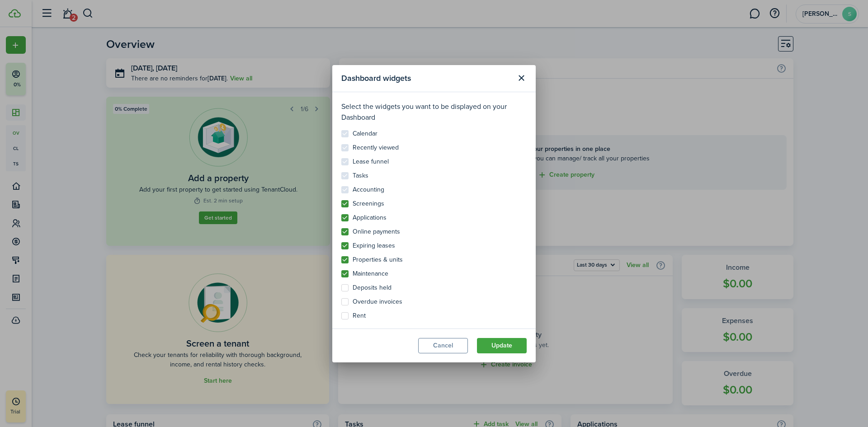  I want to click on button: Cancel, so click(443, 345).